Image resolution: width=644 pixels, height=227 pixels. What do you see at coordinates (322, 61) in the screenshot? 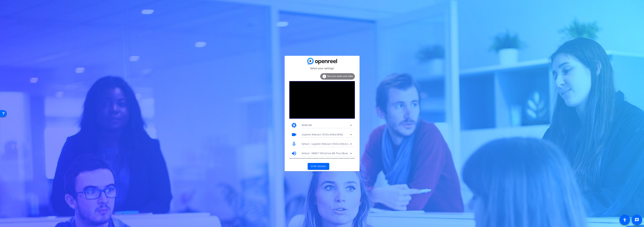
I see `img: blue-gradient.svg` at bounding box center [322, 61].